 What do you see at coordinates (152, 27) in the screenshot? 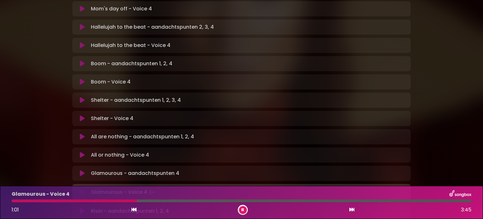
I see `p: Hallelujah to the beat - aandachtspunten 2, 3, 4` at bounding box center [152, 27].